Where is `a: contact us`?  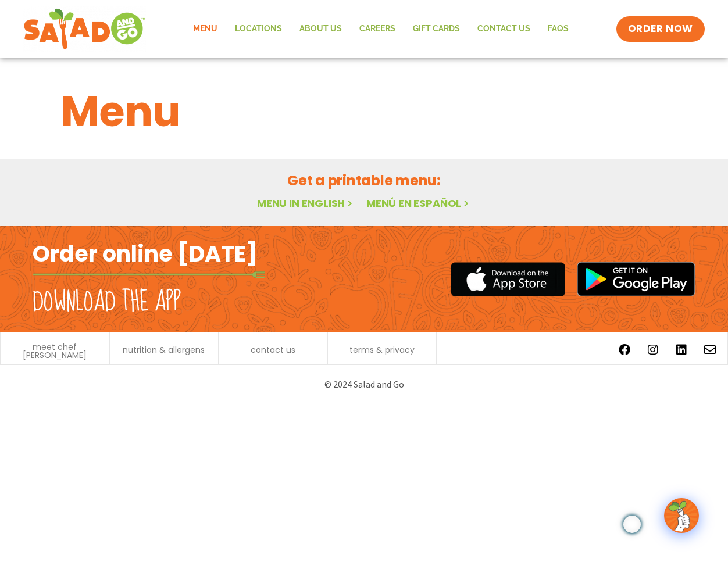 a: contact us is located at coordinates (272, 350).